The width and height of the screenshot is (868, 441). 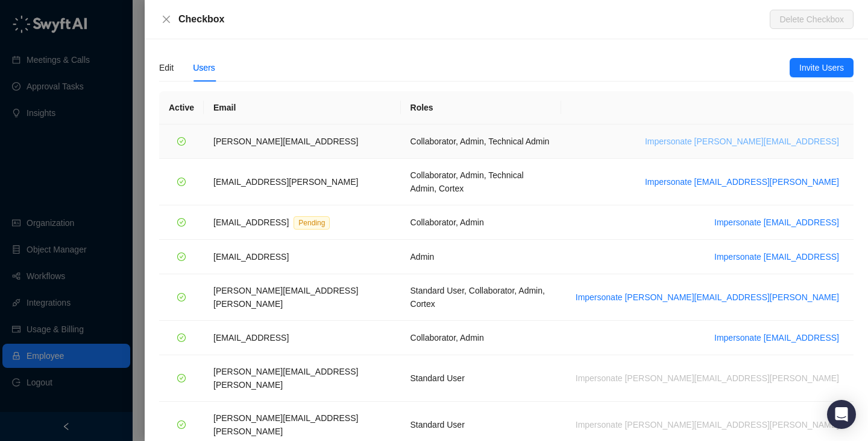 I want to click on div: Edit, so click(x=167, y=68).